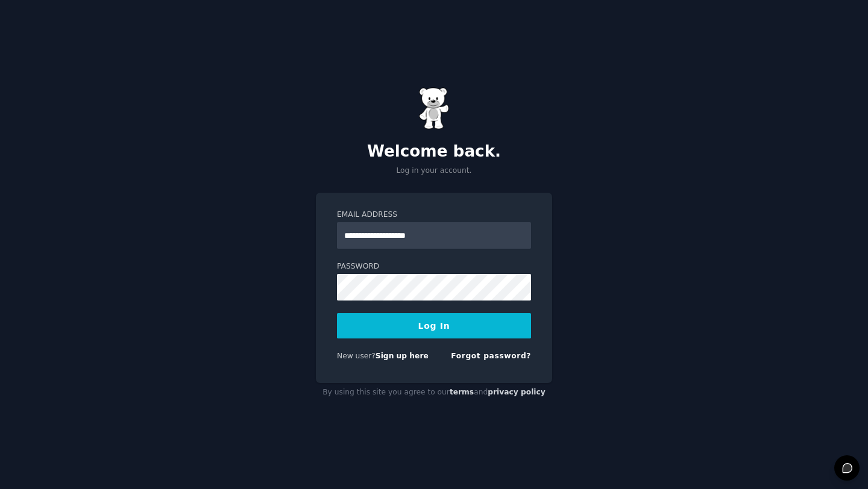  What do you see at coordinates (434, 393) in the screenshot?
I see `div: By using this site you agree to our and` at bounding box center [434, 393].